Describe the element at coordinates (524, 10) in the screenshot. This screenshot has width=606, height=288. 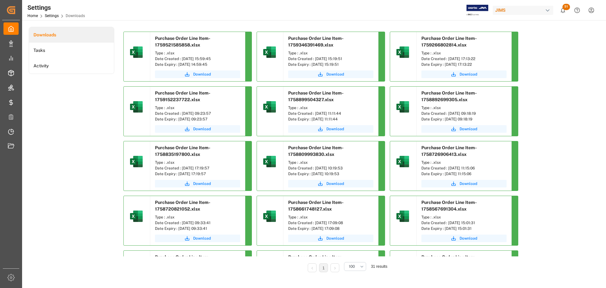
I see `button: JIMS` at that location.